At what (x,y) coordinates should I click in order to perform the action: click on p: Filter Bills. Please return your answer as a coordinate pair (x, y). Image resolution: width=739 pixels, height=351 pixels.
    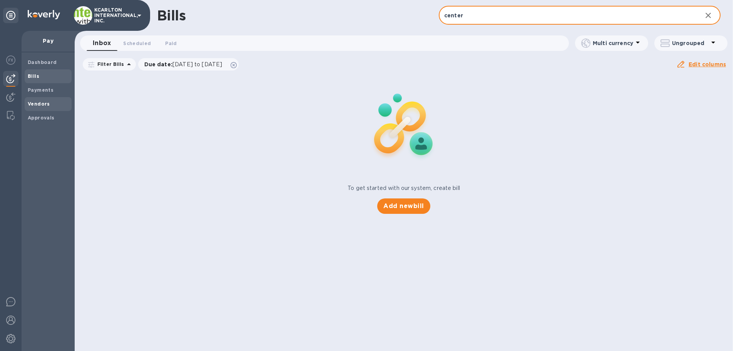
    Looking at the image, I should click on (109, 64).